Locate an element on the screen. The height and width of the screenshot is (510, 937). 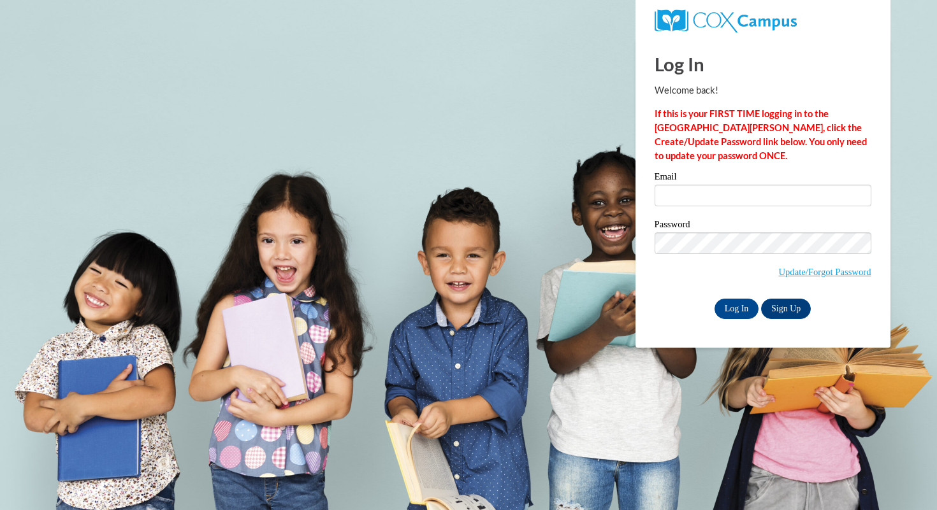
label: Email is located at coordinates (763, 178).